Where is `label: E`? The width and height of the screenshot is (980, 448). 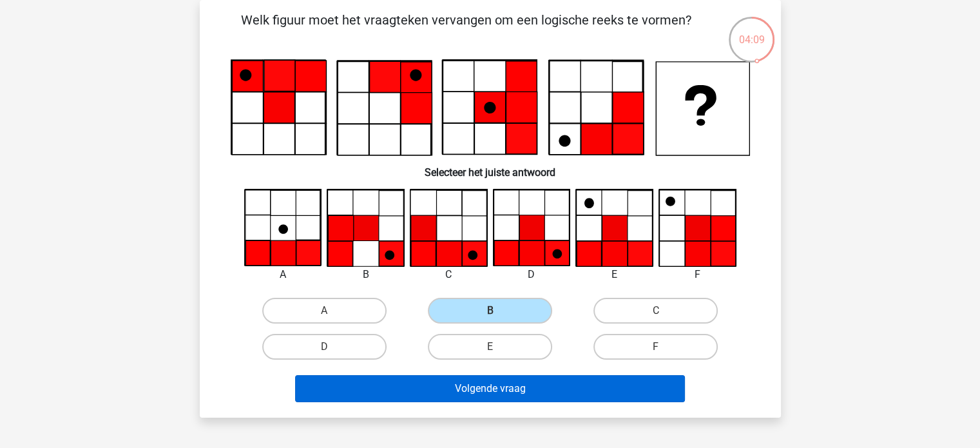
label: E is located at coordinates (490, 347).